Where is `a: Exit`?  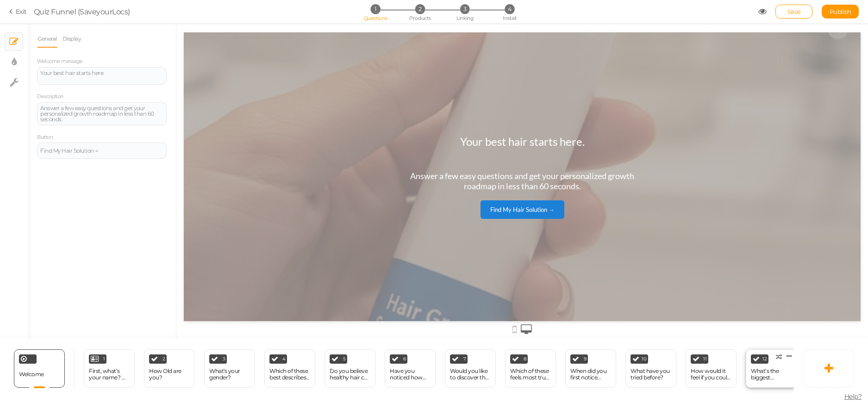 a: Exit is located at coordinates (18, 12).